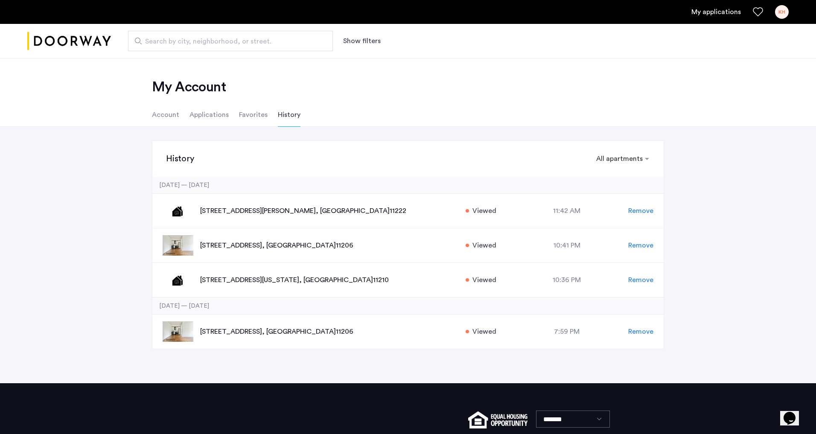 This screenshot has height=434, width=816. What do you see at coordinates (758, 12) in the screenshot?
I see `a: Favorites` at bounding box center [758, 12].